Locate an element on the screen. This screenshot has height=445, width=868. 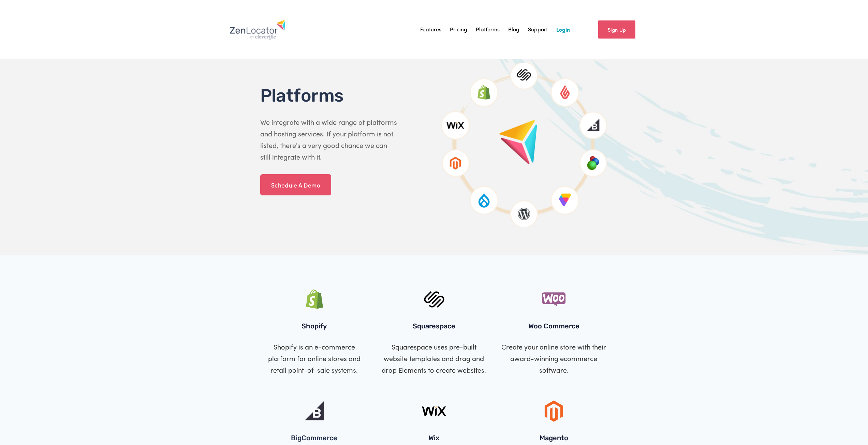
a: Zenlocator is located at coordinates (258, 30).